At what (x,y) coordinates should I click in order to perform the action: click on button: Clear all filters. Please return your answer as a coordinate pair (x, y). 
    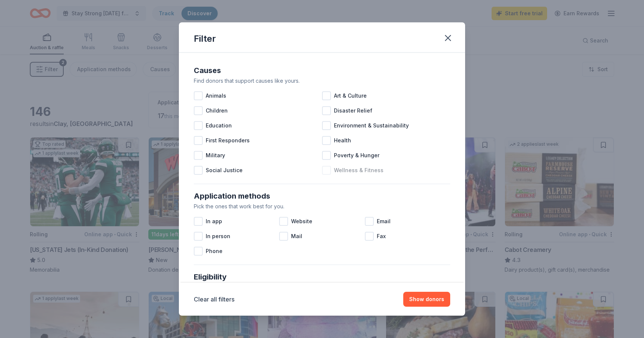
    Looking at the image, I should click on (214, 300).